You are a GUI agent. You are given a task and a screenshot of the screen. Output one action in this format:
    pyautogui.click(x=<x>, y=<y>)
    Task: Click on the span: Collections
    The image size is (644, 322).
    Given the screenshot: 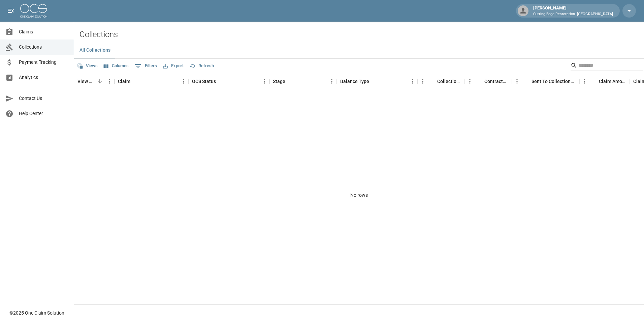 What is the action you would take?
    pyautogui.click(x=43, y=47)
    